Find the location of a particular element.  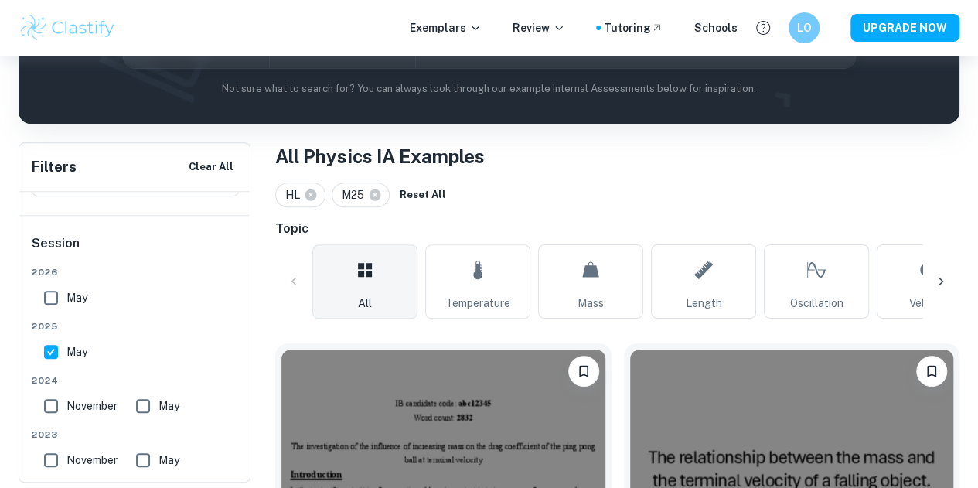

p: Not sure what to search for? You can always look through our example Internal Assessments below f... is located at coordinates (489, 89).